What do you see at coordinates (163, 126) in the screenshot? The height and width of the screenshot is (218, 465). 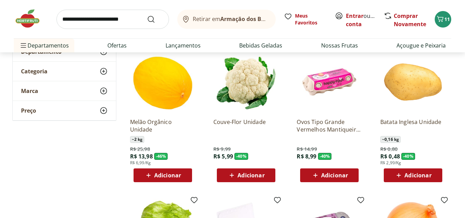 I see `a: Melão Orgânico Unidade` at bounding box center [163, 126].